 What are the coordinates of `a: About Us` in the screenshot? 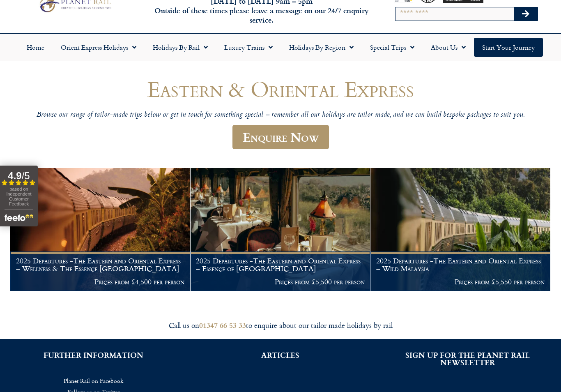 It's located at (448, 47).